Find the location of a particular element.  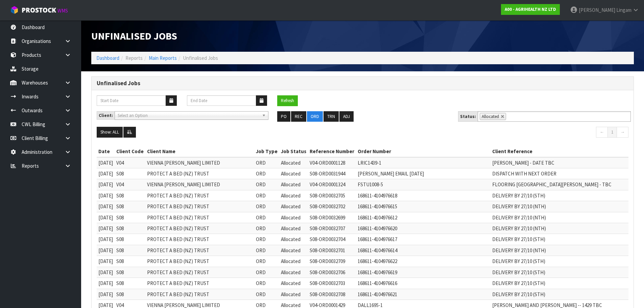

td: S08-ORD0032699 is located at coordinates (332, 217).